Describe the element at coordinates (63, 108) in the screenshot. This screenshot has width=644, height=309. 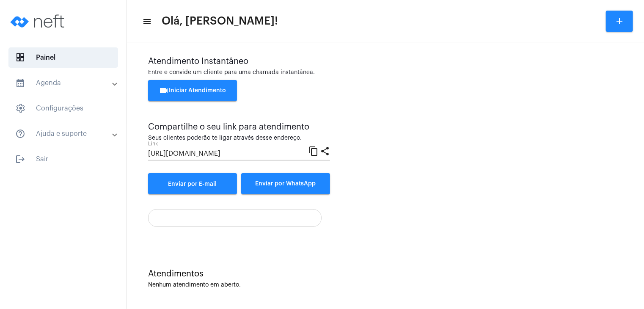
I see `span: Configurações` at that location.